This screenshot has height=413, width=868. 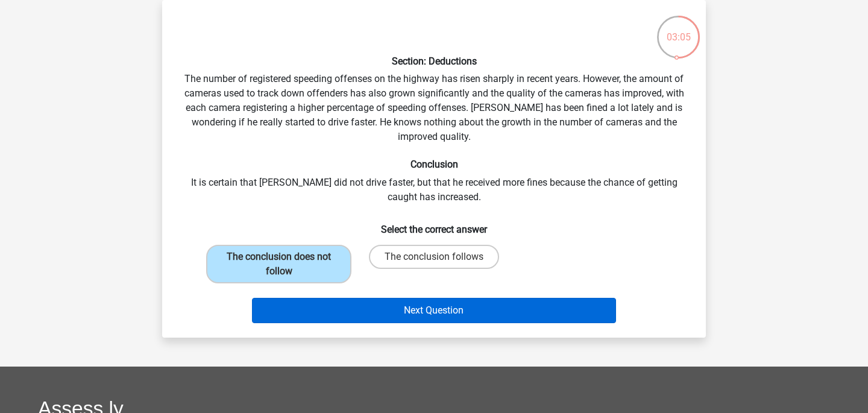 What do you see at coordinates (434, 169) in the screenshot?
I see `div: The number of registered speeding offenses on the highway has risen sharply in recent years. Howe...` at bounding box center [434, 169].